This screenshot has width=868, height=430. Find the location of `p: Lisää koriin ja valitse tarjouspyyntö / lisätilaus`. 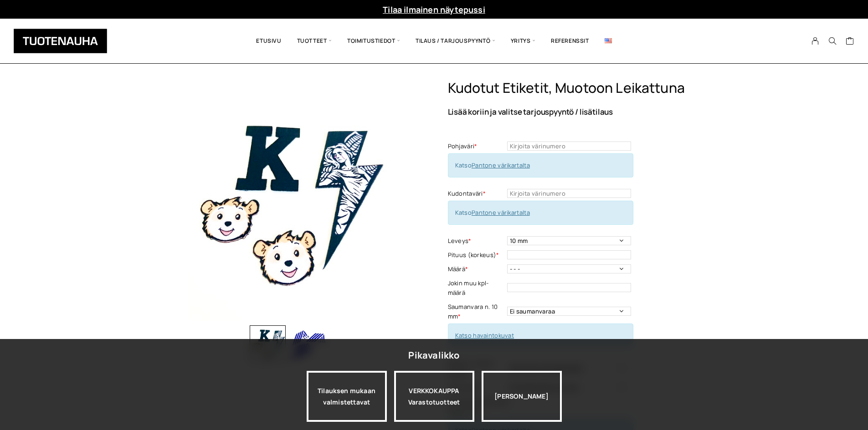

p: Lisää koriin ja valitse tarjouspyyntö / lisätilaus is located at coordinates (574, 111).